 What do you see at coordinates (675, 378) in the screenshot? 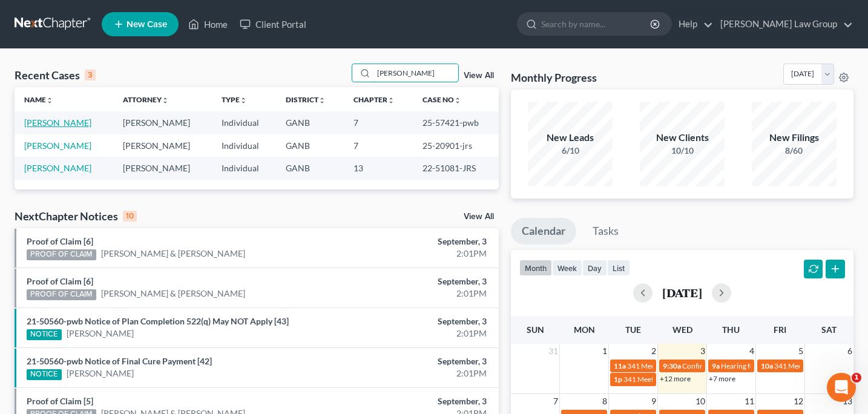
I see `a: +12 more` at bounding box center [675, 378].